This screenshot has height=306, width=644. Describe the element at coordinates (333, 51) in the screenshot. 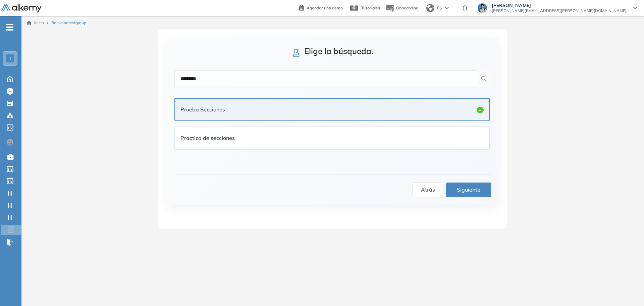

I see `h3: Elige la búsqueda.` at that location.